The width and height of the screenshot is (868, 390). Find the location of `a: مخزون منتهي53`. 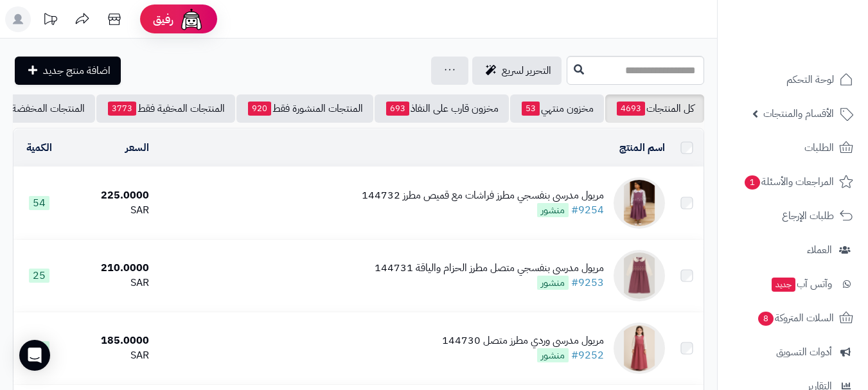

a: مخزون منتهي53 is located at coordinates (557, 109).